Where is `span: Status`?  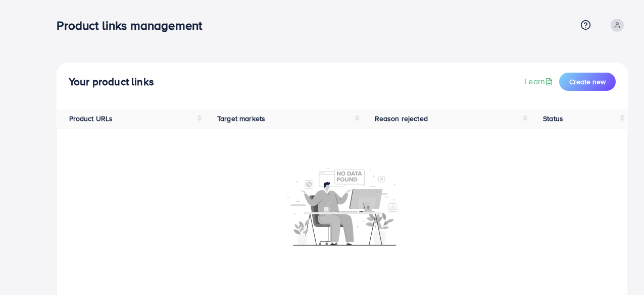
span: Status is located at coordinates (553, 118).